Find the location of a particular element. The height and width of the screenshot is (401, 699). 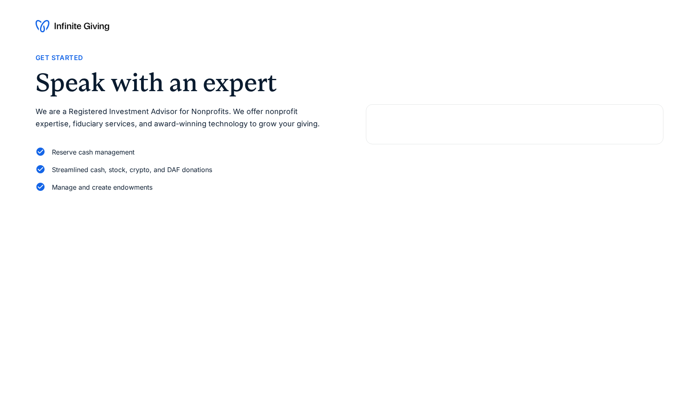

div: Streamlined cash, stock, crypto, and DAF donations is located at coordinates (132, 170).